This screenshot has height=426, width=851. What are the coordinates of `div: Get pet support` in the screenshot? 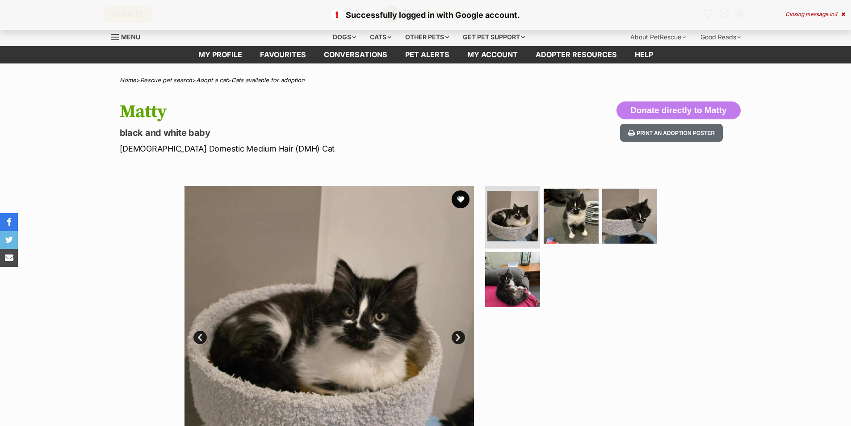 It's located at (493, 37).